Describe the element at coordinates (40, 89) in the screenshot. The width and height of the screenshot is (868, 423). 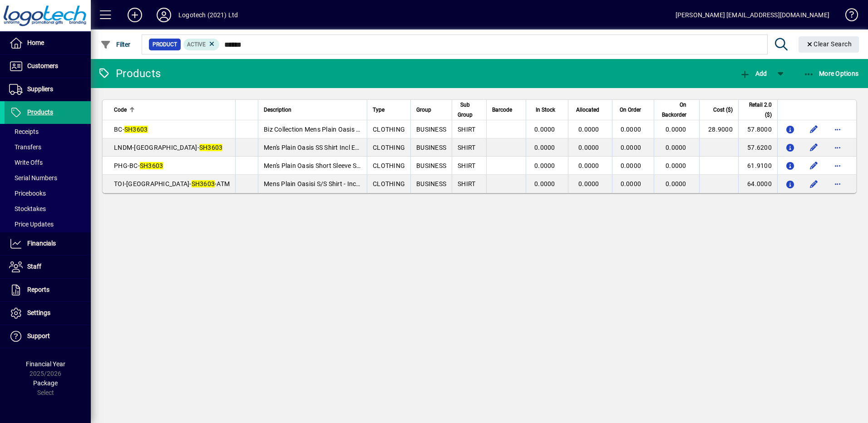
I see `span: Suppliers` at that location.